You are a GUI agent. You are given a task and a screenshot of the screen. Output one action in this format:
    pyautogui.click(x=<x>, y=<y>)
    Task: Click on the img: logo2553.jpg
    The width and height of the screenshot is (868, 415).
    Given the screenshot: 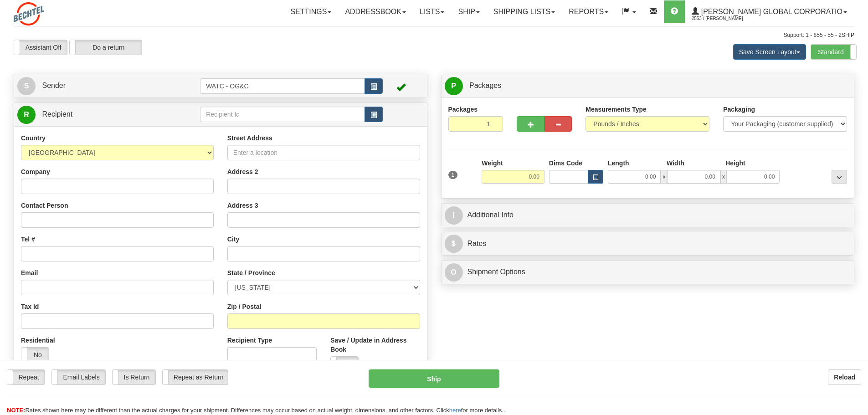 What is the action you would take?
    pyautogui.click(x=29, y=13)
    